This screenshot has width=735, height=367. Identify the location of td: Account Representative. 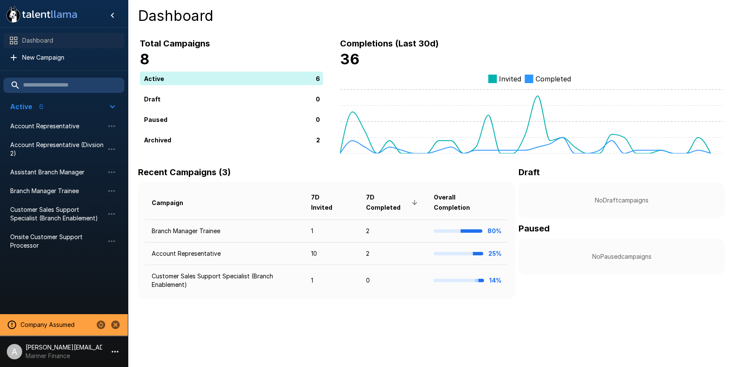
(225, 253).